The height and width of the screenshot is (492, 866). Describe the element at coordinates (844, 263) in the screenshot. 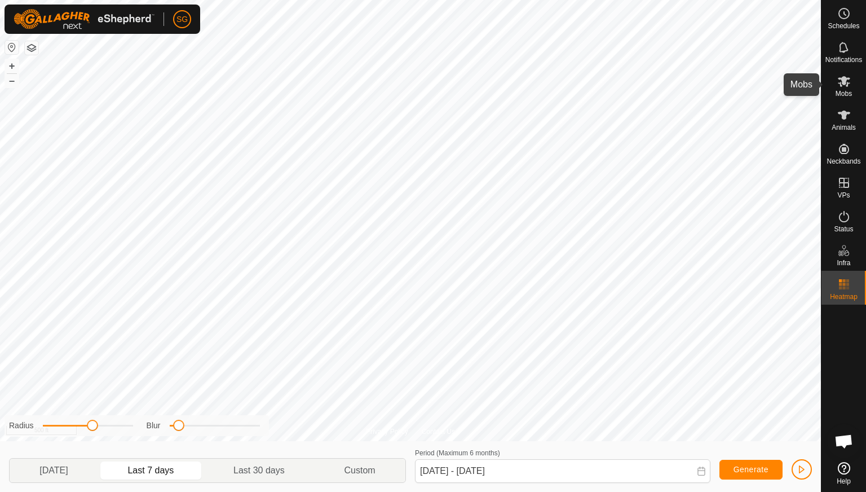

I see `span: Infra` at that location.